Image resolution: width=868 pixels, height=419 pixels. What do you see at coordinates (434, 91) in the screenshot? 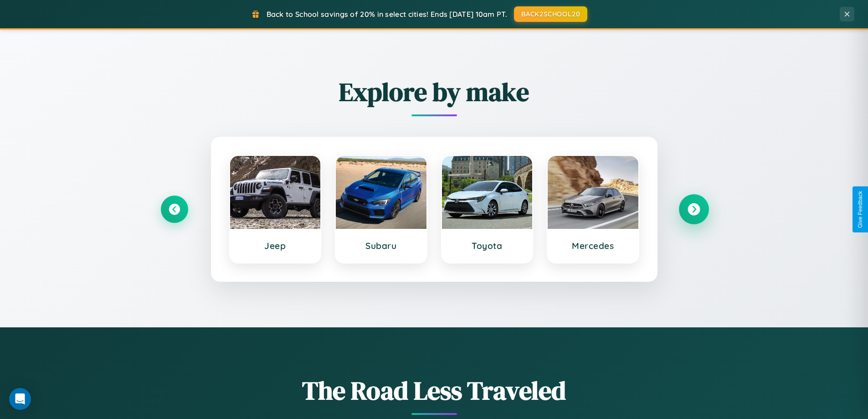
I see `h2: Explore by make` at bounding box center [434, 91].